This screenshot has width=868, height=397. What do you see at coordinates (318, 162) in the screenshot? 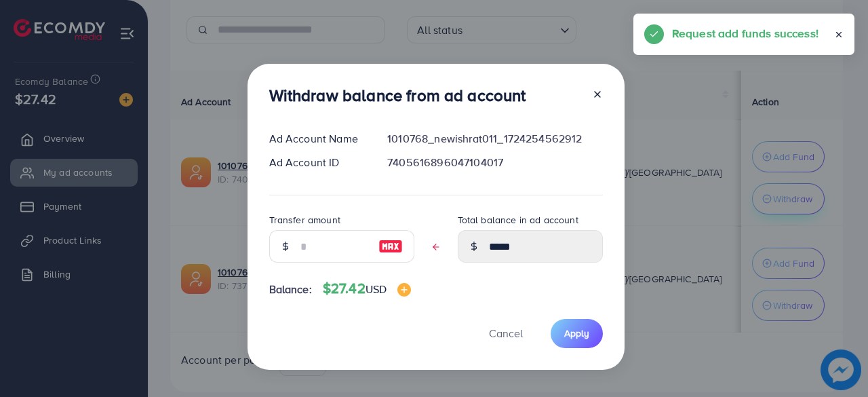
I see `div: Ad Account ID` at bounding box center [318, 162].